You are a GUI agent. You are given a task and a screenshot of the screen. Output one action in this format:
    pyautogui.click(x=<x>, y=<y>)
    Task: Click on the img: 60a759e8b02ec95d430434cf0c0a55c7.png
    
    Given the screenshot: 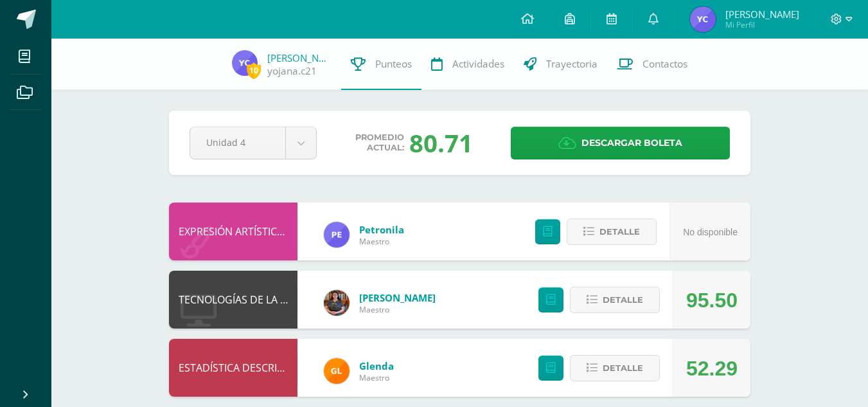 What is the action you would take?
    pyautogui.click(x=336, y=303)
    